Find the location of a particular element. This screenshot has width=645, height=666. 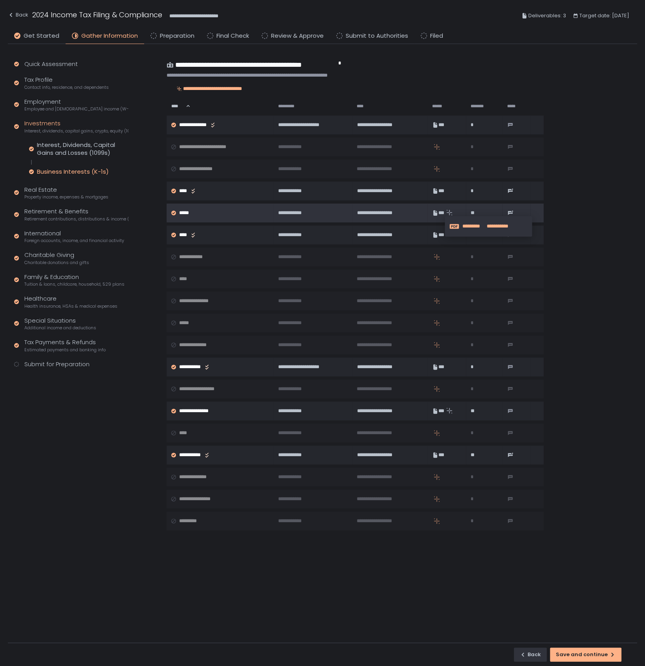

div: Business Interests (K-1s) is located at coordinates (73, 172).